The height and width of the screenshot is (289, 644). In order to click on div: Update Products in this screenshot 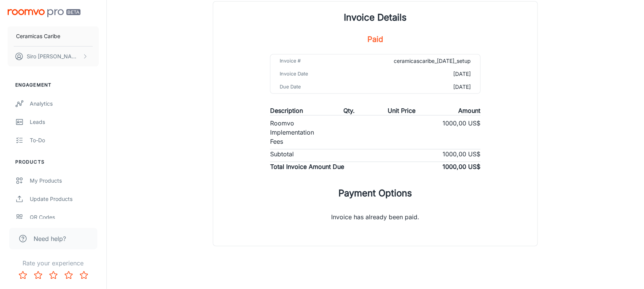, I will do `click(64, 199)`.